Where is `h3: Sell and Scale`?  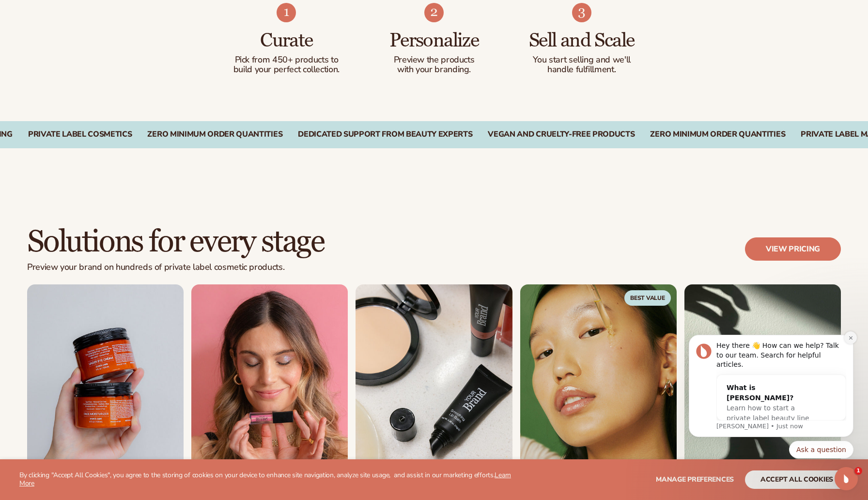
h3: Sell and Scale is located at coordinates (581, 41).